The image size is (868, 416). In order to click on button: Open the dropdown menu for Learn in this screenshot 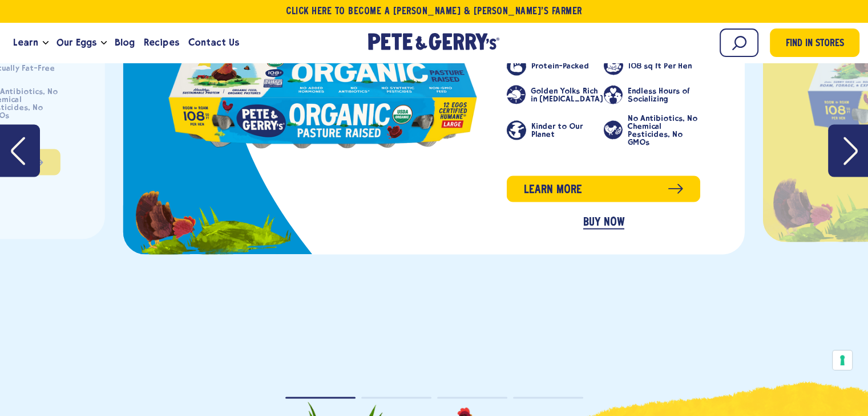, I will do `click(45, 43)`.